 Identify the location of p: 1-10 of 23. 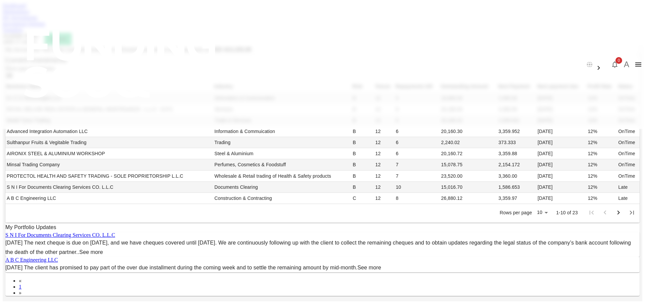
(567, 213).